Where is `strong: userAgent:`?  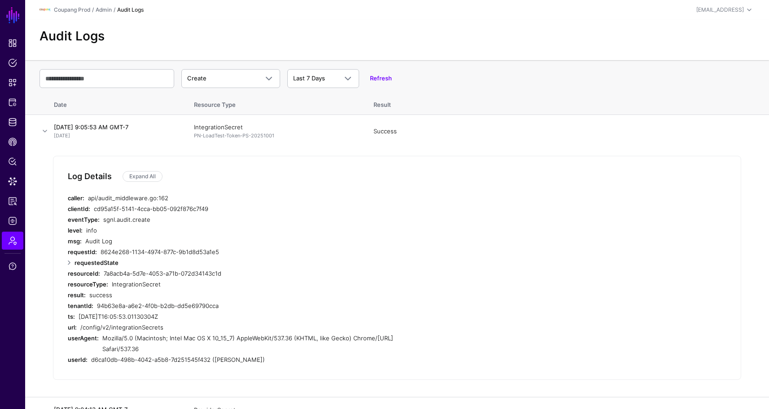 strong: userAgent: is located at coordinates (83, 338).